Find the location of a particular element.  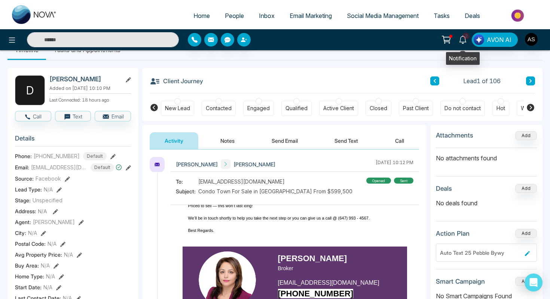

div: Notification is located at coordinates (463, 58).